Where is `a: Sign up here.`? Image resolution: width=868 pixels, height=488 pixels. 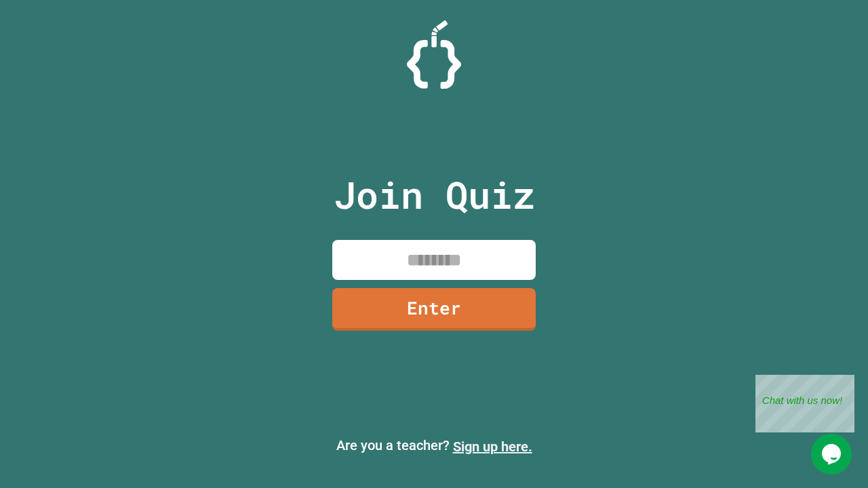 a: Sign up here. is located at coordinates (492, 447).